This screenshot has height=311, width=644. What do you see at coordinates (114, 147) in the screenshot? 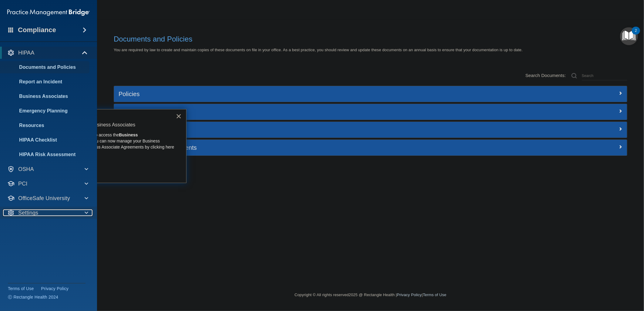
I see `span: feature! You can now manage your Business Associates and Business Associate Agreements by clickin...` at bounding box center [114, 147].